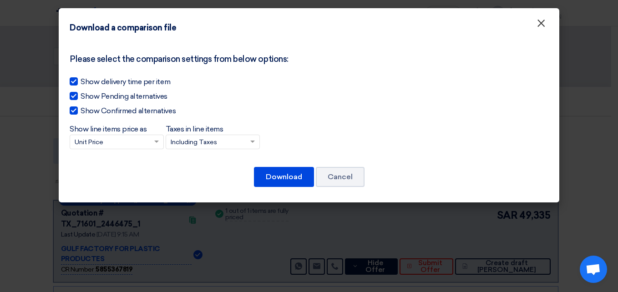 The height and width of the screenshot is (292, 618). I want to click on button: Cancel, so click(340, 177).